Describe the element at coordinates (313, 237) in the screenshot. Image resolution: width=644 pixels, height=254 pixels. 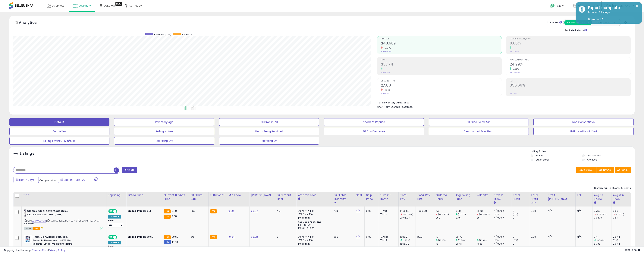
I see `div: 8% for <= $10` at that location.